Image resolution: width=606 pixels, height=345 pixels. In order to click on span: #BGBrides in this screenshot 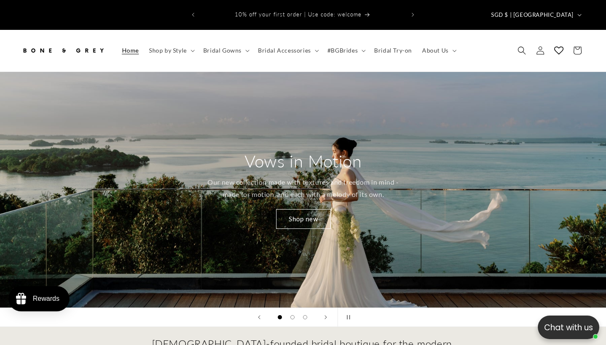, I will do `click(343, 51)`.